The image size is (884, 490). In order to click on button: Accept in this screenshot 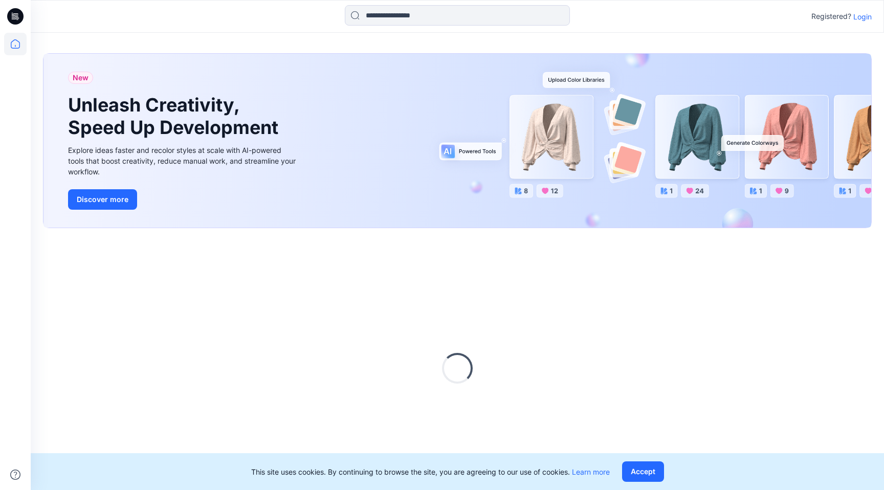, I will do `click(643, 472)`.